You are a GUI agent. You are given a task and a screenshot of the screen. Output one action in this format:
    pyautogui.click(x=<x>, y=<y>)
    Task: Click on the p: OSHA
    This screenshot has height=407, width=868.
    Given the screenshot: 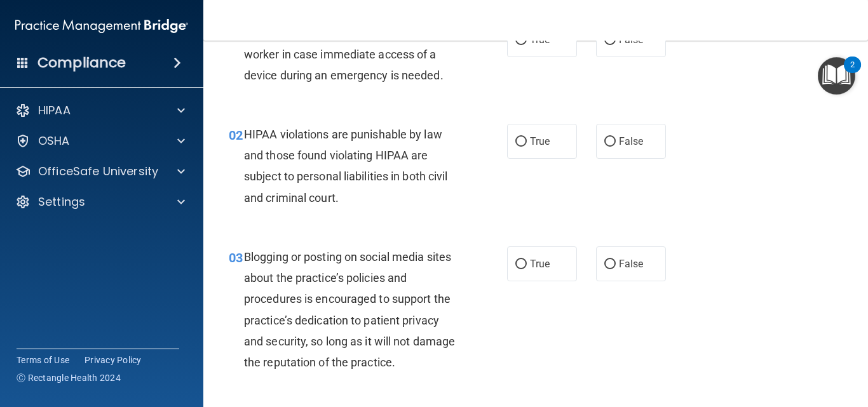 What is the action you would take?
    pyautogui.click(x=54, y=141)
    